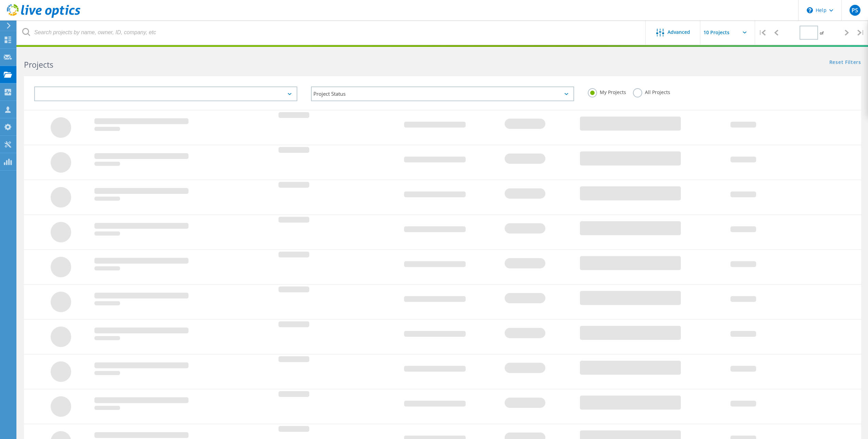  Describe the element at coordinates (651, 91) in the screenshot. I see `label: All Projects` at that location.